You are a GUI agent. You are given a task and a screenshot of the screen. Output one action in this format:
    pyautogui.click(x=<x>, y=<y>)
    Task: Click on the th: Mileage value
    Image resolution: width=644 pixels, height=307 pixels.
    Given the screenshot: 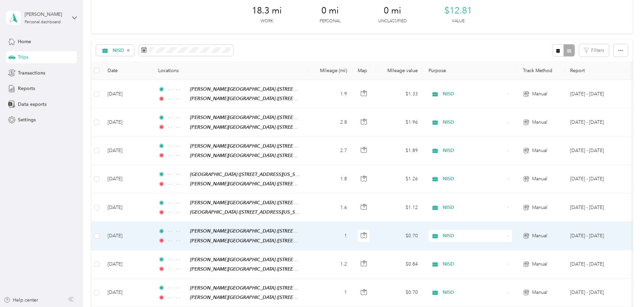 What is the action you would take?
    pyautogui.click(x=399, y=70)
    